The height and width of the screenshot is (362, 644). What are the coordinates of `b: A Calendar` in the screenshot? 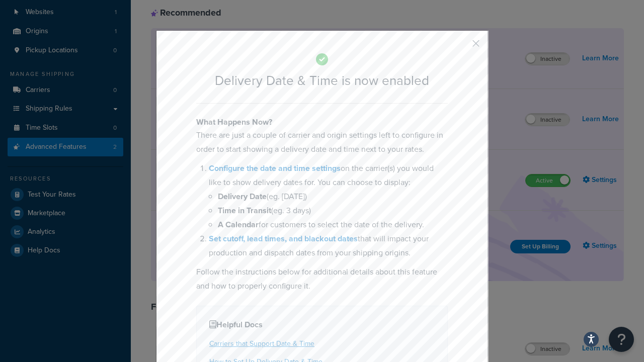 It's located at (238, 224).